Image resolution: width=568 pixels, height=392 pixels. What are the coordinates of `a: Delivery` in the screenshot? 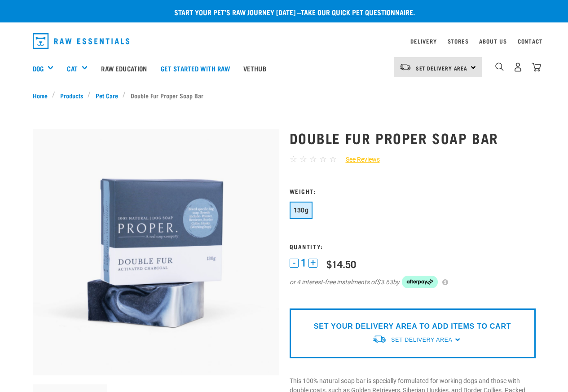 It's located at (424, 41).